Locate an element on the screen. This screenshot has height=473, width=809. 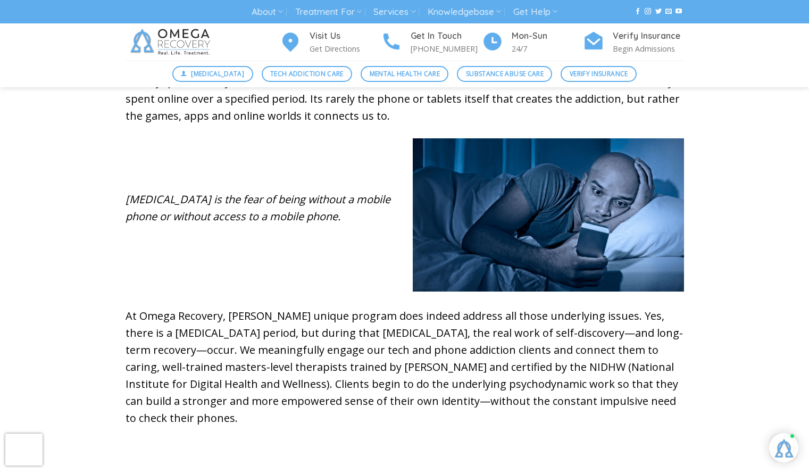
a: Substance Abuse Care is located at coordinates (504, 74).